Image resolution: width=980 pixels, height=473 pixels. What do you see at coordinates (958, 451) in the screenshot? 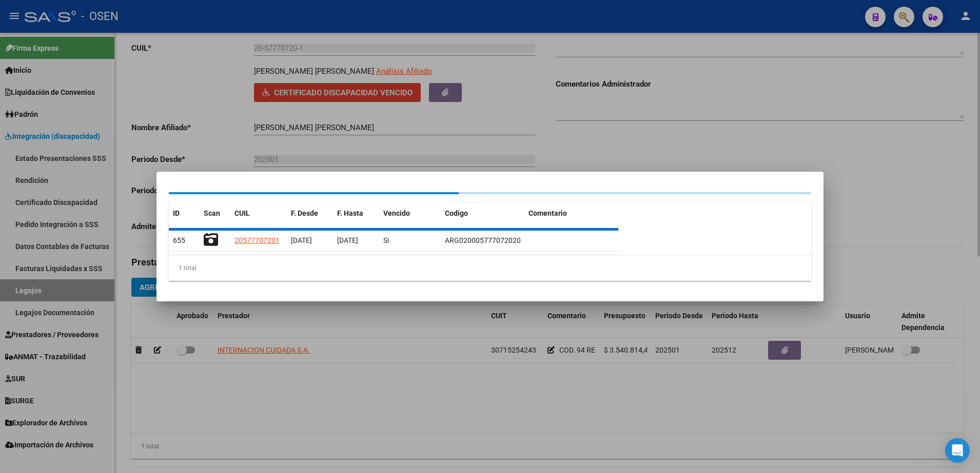
I see `div: Open Intercom Messenger` at bounding box center [958, 451].